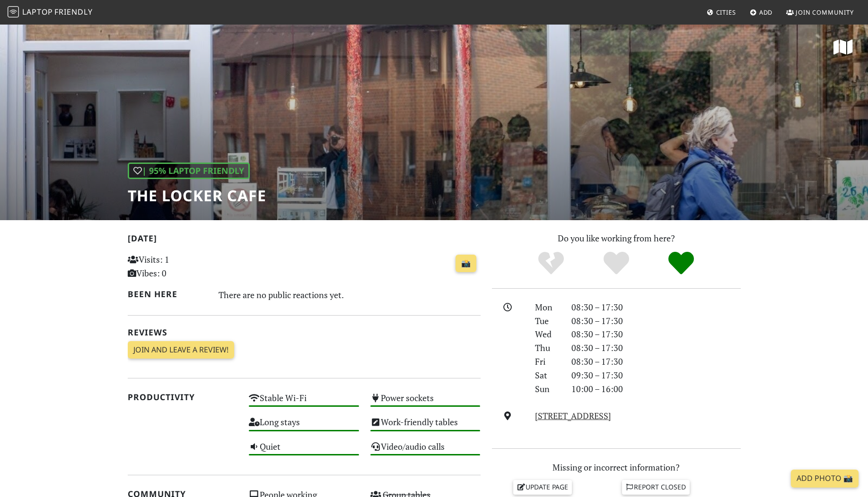 This screenshot has width=868, height=497. Describe the element at coordinates (189, 171) in the screenshot. I see `div: | 95% Laptop Friendly` at that location.